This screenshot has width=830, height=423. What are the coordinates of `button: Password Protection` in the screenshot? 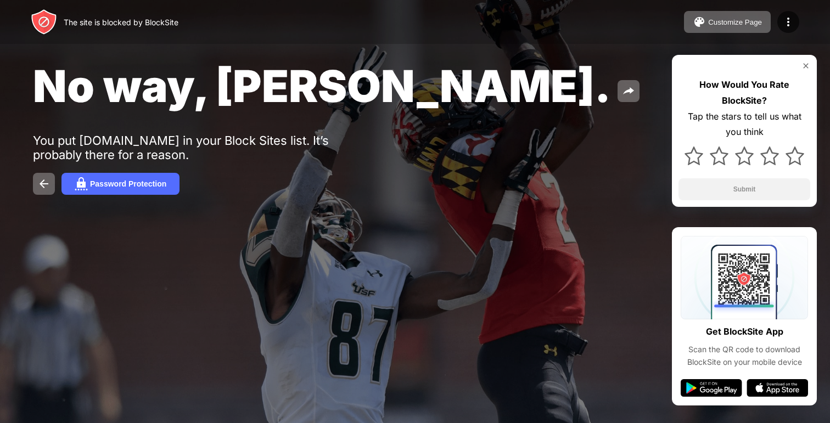 It's located at (120, 184).